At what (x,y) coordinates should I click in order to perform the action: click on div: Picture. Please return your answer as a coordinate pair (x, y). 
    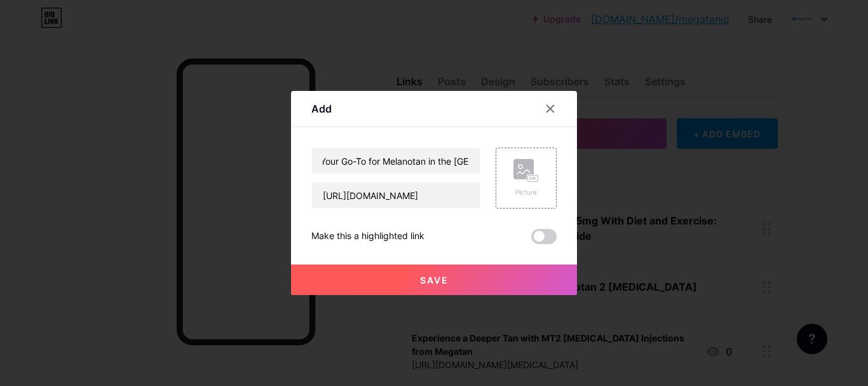
    Looking at the image, I should click on (526, 192).